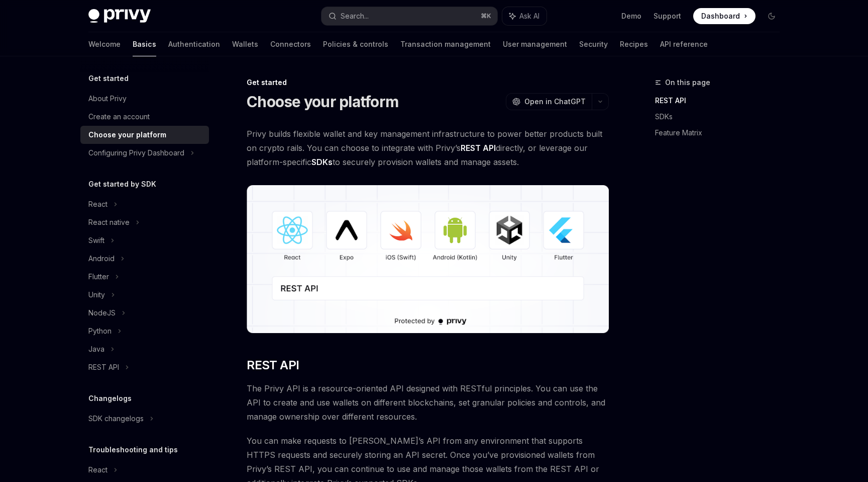  Describe the element at coordinates (530, 16) in the screenshot. I see `span: Ask AI` at that location.